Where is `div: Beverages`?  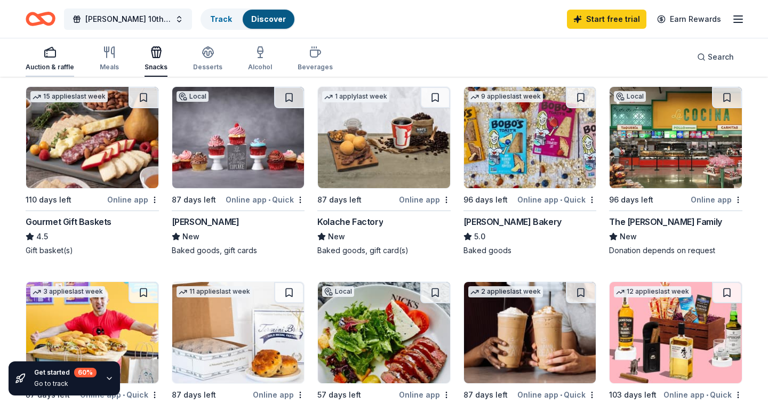 div: Beverages is located at coordinates (315, 67).